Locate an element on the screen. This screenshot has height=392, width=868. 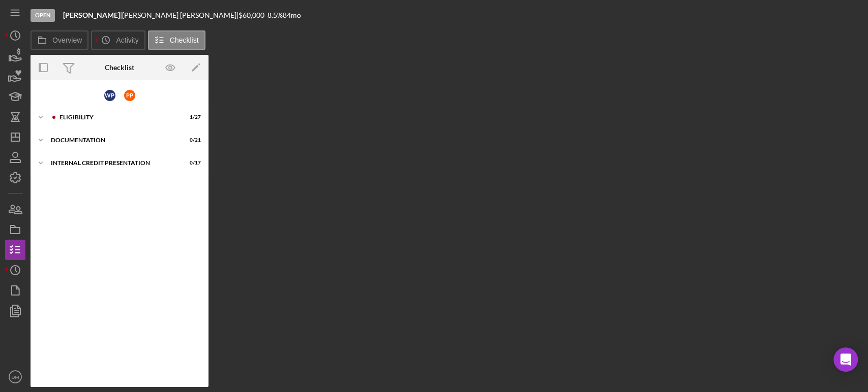
label: Checklist is located at coordinates (184, 40).